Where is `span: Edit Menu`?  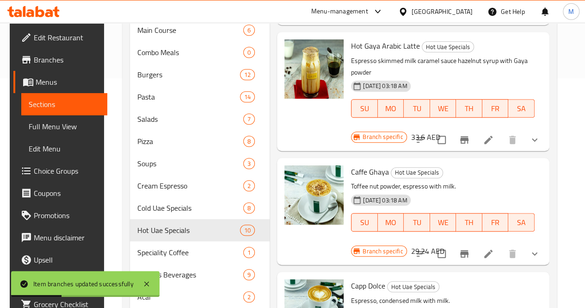 span: Edit Menu is located at coordinates (64, 148).